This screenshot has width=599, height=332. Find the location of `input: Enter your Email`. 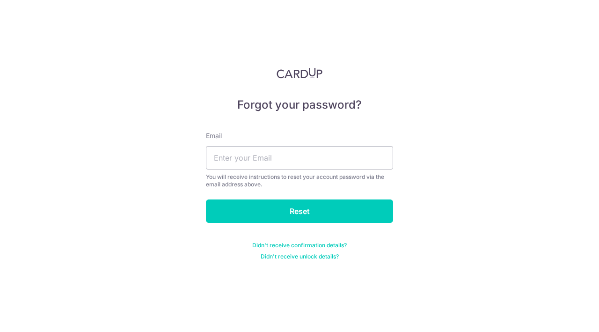

input: Enter your Email is located at coordinates (299, 158).